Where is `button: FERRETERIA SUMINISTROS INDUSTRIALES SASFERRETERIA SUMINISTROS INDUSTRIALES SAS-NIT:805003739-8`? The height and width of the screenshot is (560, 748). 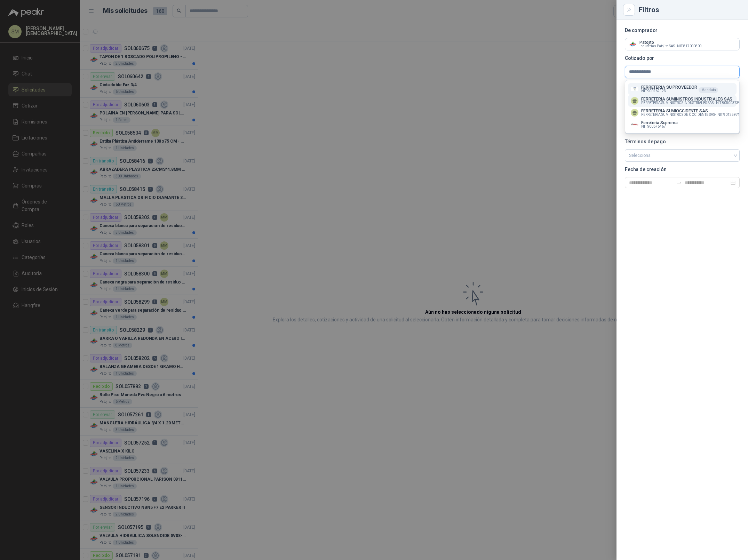 button: FERRETERIA SUMINISTROS INDUSTRIALES SASFERRETERIA SUMINISTROS INDUSTRIALES SAS-NIT:805003739-8 is located at coordinates (683, 101).